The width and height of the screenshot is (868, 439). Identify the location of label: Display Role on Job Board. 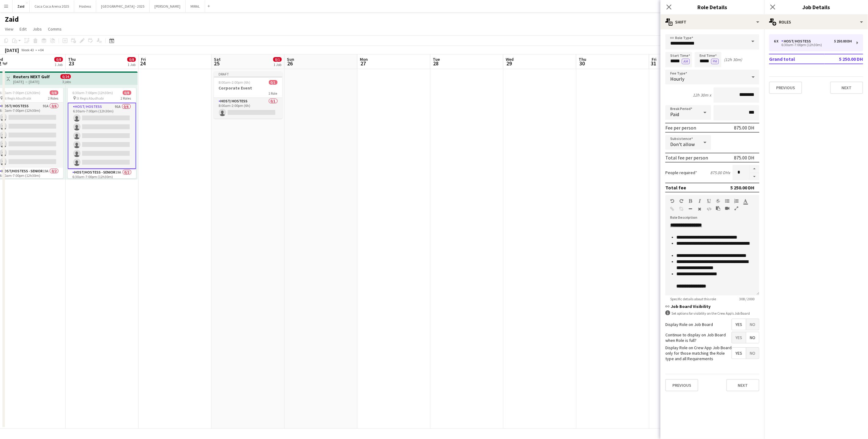
(689, 324).